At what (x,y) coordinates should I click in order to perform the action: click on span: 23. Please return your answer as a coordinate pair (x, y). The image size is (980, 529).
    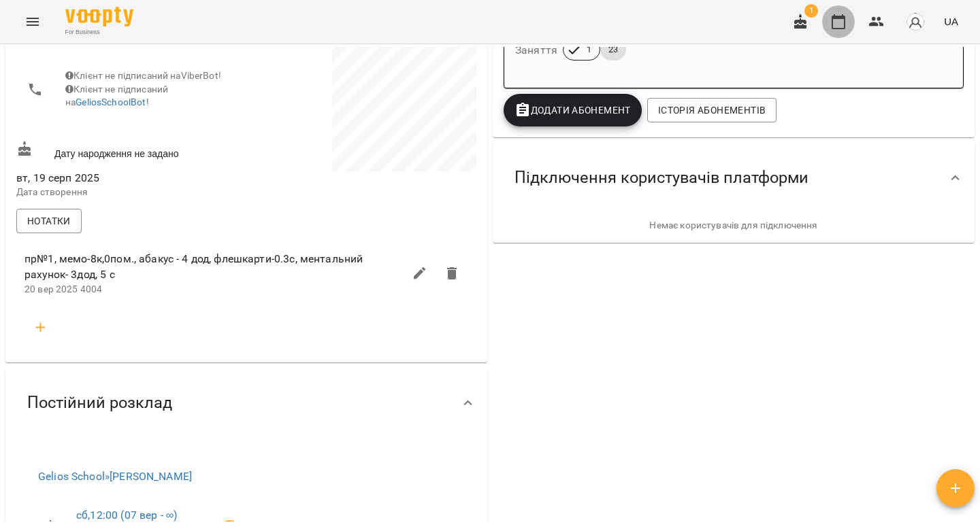
    Looking at the image, I should click on (613, 50).